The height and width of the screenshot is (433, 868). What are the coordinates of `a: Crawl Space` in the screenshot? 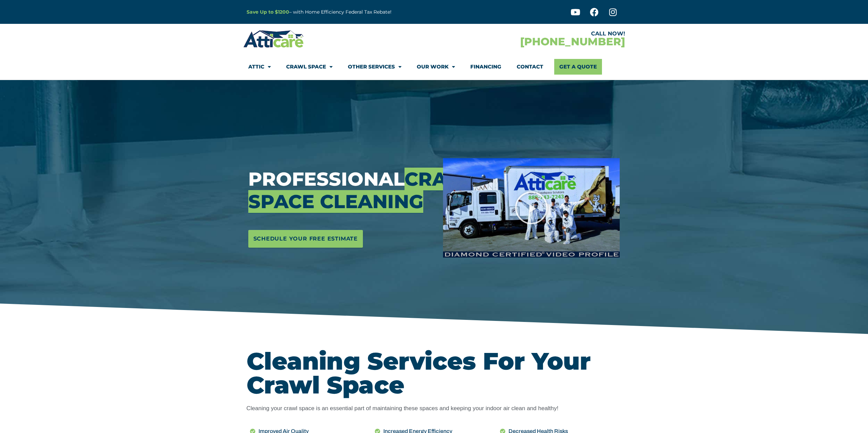 It's located at (309, 67).